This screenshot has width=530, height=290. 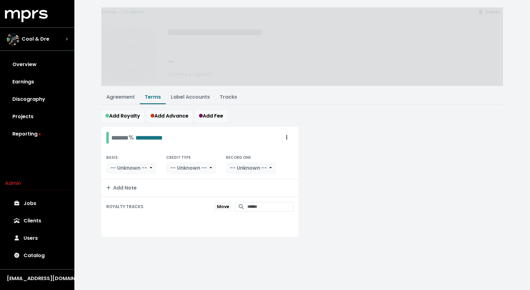 What do you see at coordinates (287, 138) in the screenshot?
I see `button: Royalty administration options` at bounding box center [287, 138].